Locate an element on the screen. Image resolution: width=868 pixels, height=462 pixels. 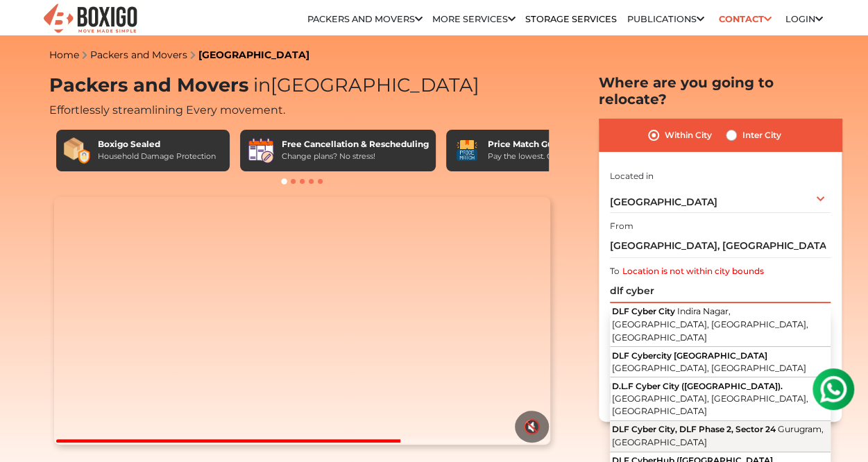
label: Inter City is located at coordinates (762, 135).